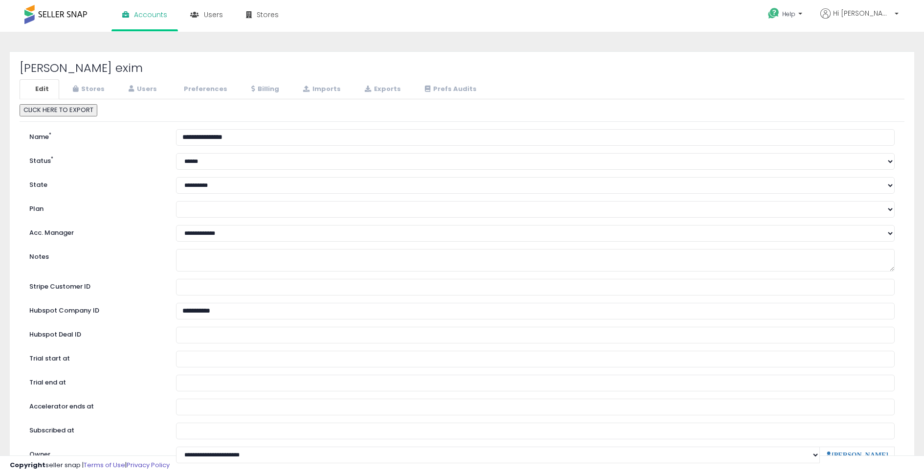 The height and width of the screenshot is (475, 924). Describe the element at coordinates (213, 15) in the screenshot. I see `span: Users` at that location.